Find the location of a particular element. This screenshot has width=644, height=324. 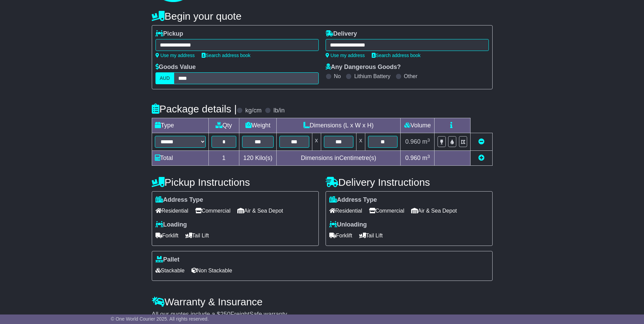

span: 120 is located at coordinates (249, 158).